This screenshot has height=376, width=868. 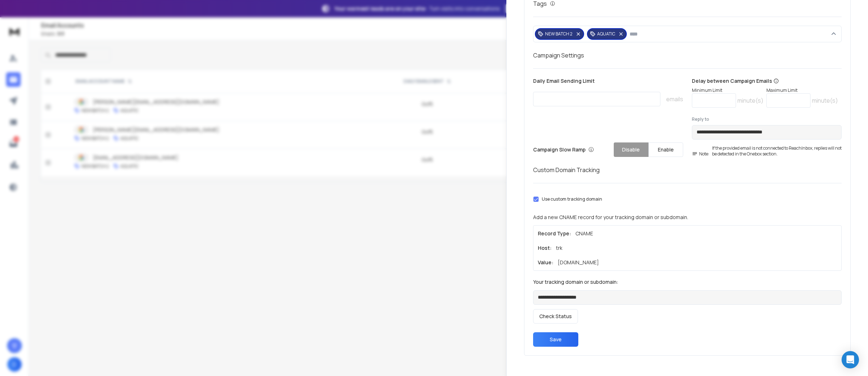 What do you see at coordinates (767, 151) in the screenshot?
I see `div: If the provided email is not connected to ReachInbox, replies will not be detected in the Onebox ...` at bounding box center [767, 151].